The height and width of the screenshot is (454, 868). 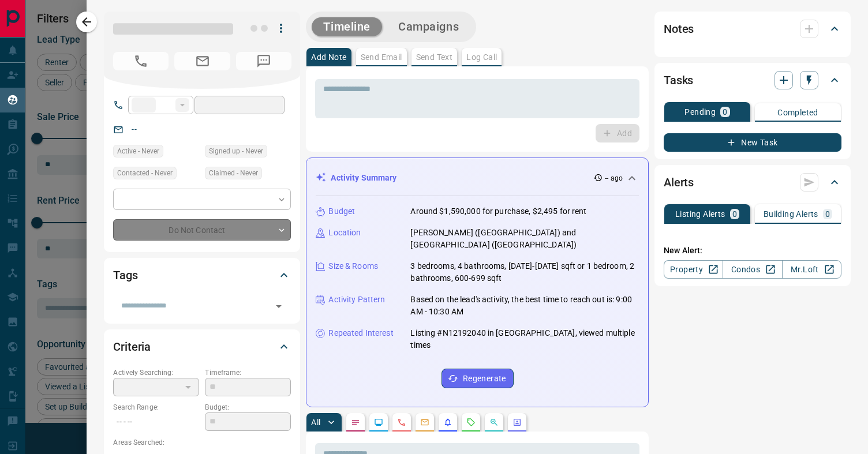 I want to click on p: Location, so click(x=345, y=233).